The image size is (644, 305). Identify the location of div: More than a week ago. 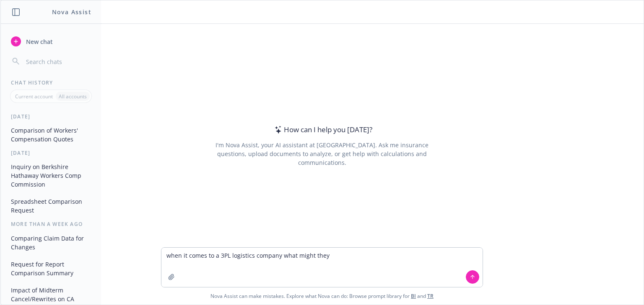
(51, 224).